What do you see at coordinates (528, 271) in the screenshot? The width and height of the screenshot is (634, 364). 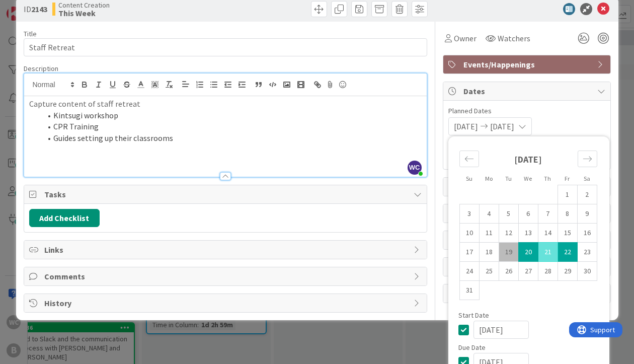 I see `td: Choose Wednesday, 08/27/2025 12:00 PM as your check-in date. It’s available.` at bounding box center [528, 271].